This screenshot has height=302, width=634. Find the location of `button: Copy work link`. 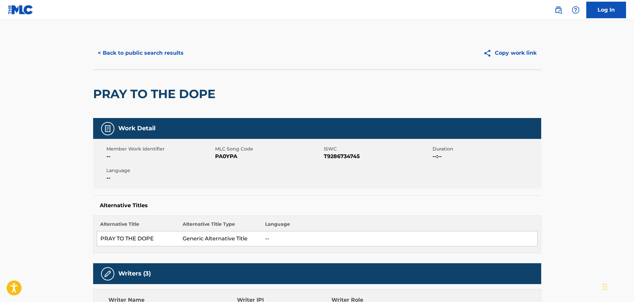

button: Copy work link is located at coordinates (510, 53).